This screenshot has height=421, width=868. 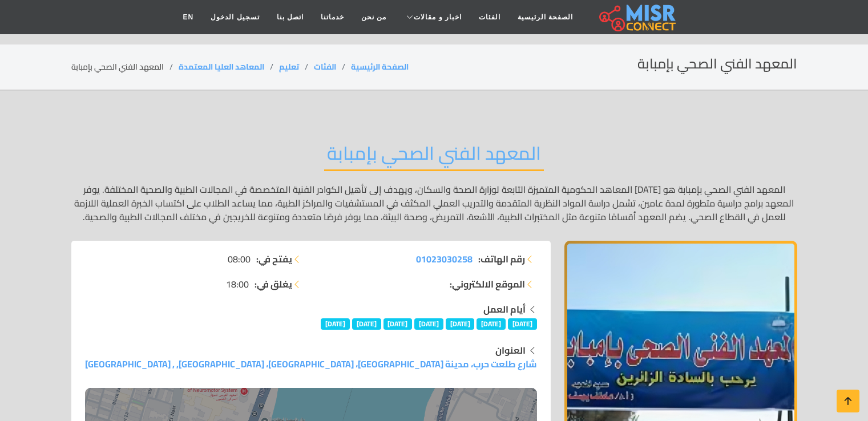 What do you see at coordinates (374, 17) in the screenshot?
I see `a: من نحن` at bounding box center [374, 17].